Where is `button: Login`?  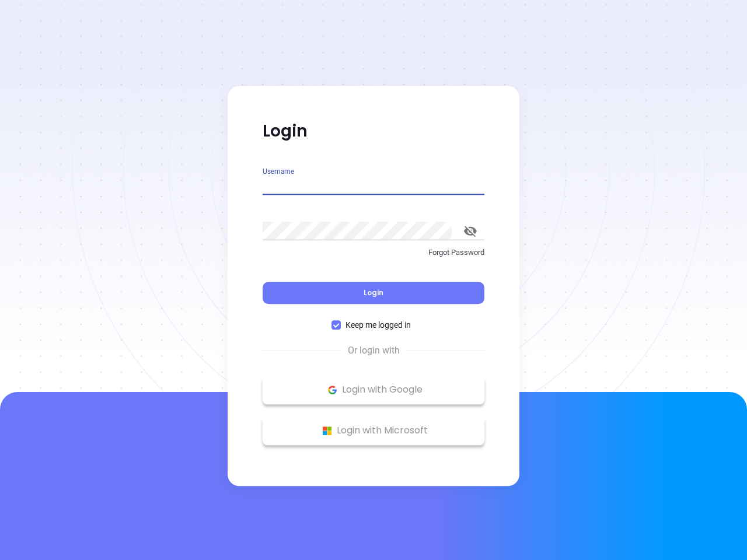
button: Login is located at coordinates (373, 293).